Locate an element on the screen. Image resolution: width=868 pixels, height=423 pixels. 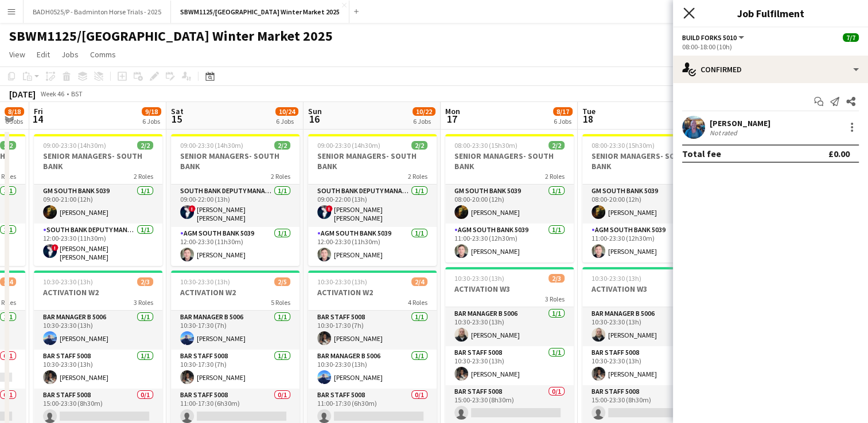
span: 8/18 is located at coordinates (14, 111).